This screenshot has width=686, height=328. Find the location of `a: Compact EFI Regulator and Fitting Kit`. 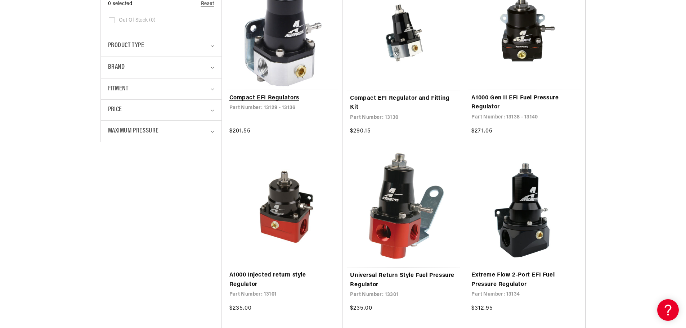

a: Compact EFI Regulator and Fitting Kit is located at coordinates (403, 103).